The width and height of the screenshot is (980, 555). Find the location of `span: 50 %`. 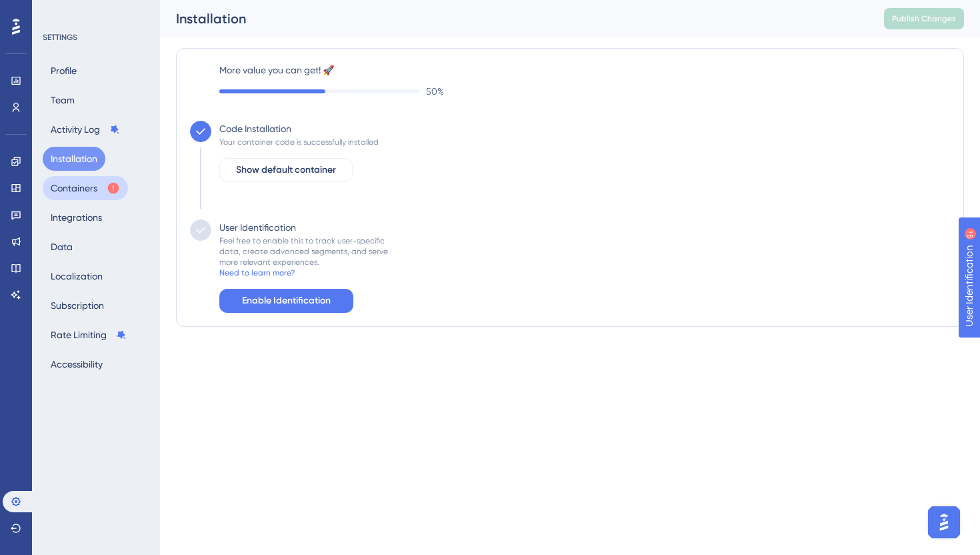

span: 50 % is located at coordinates (434, 91).